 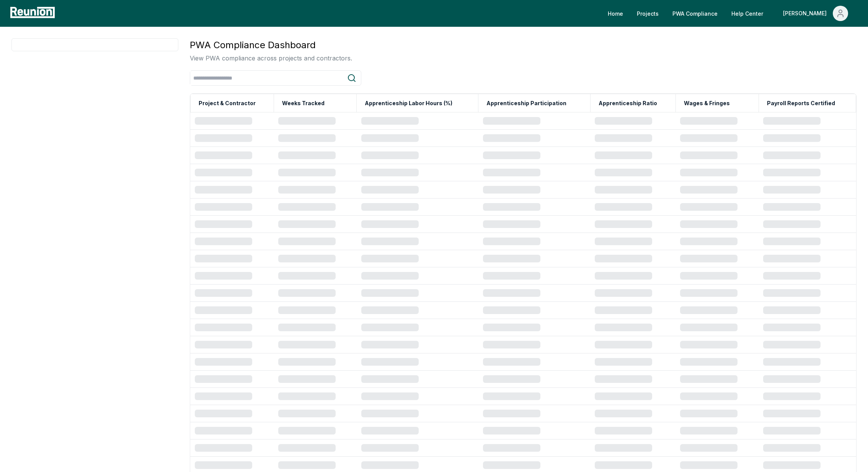 What do you see at coordinates (747, 14) in the screenshot?
I see `a: Help Center` at bounding box center [747, 14].